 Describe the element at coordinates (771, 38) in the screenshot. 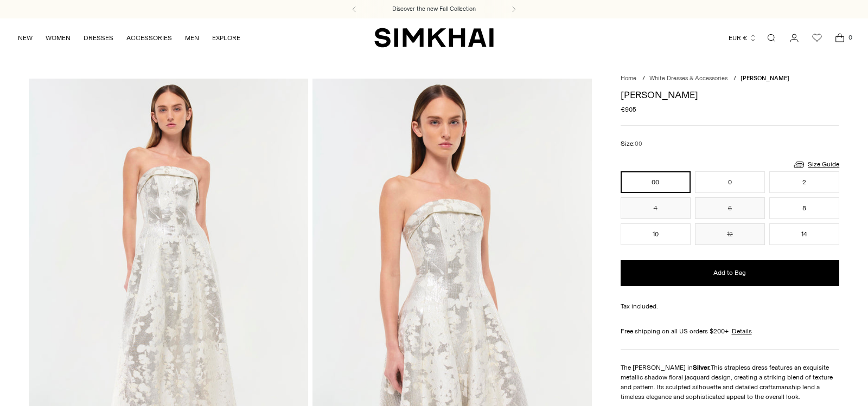

I see `a: Open search modal` at that location.